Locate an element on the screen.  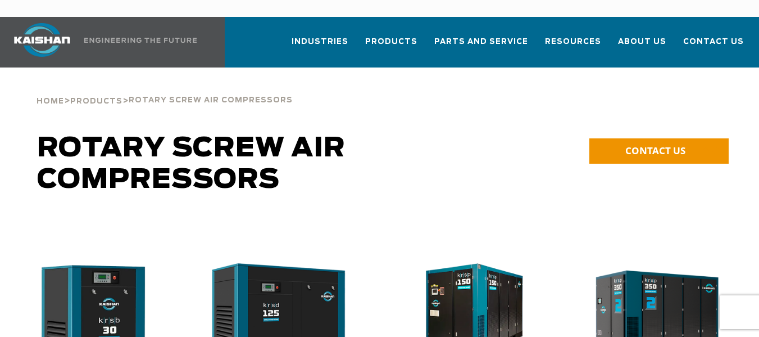
span: Parts and Service is located at coordinates (481, 42).